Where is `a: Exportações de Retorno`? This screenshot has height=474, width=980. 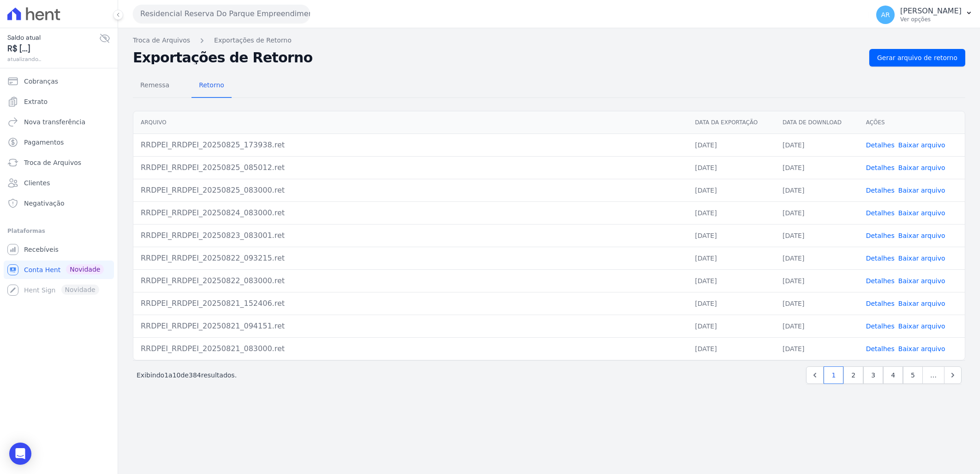
a: Exportações de Retorno is located at coordinates (253, 40).